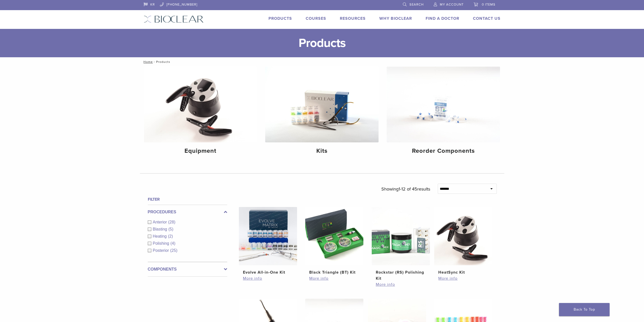 This screenshot has width=644, height=322. Describe the element at coordinates (417, 5) in the screenshot. I see `span: Search` at that location.